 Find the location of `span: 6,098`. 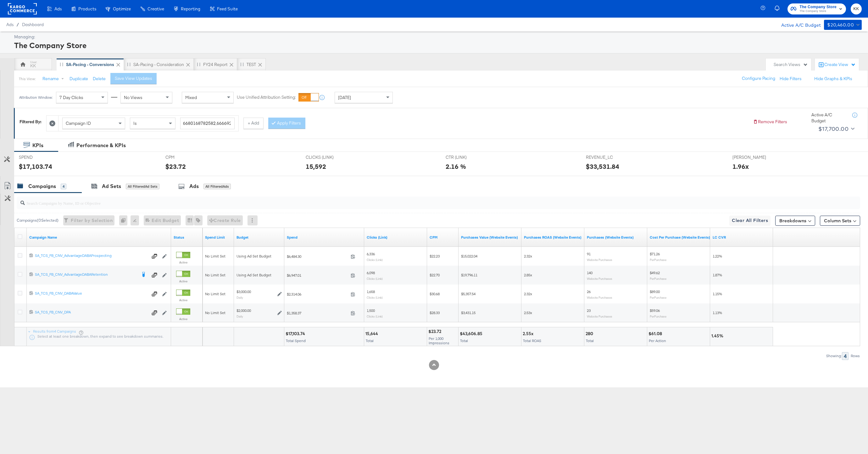

span: 6,098 is located at coordinates (371, 273).